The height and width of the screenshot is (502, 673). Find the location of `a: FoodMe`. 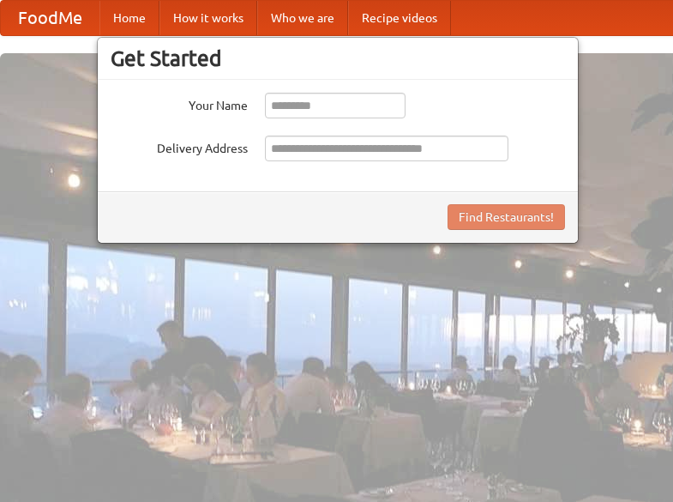

a: FoodMe is located at coordinates (50, 18).